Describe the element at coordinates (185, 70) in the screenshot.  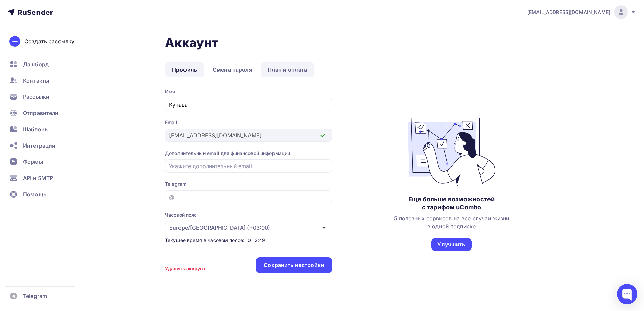
I see `a: Профиль` at that location.